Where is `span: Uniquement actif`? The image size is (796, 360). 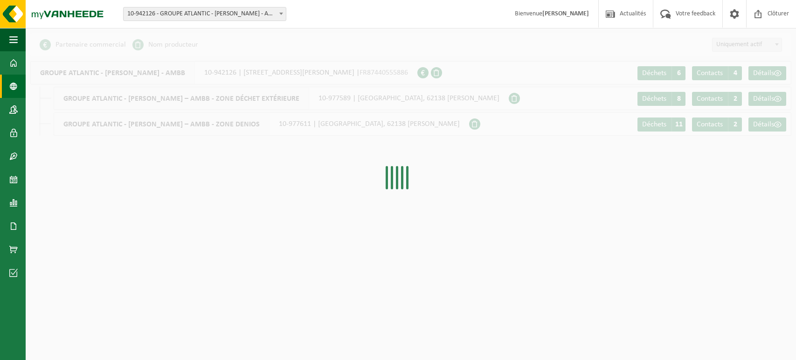 span: Uniquement actif is located at coordinates (747, 45).